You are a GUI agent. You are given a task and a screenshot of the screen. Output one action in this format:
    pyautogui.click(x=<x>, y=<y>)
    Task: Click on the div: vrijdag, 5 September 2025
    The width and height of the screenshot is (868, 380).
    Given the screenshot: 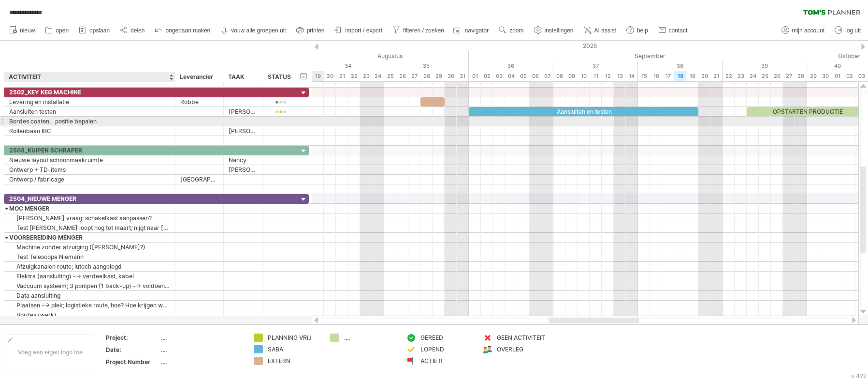 What is the action you would take?
    pyautogui.click(x=523, y=76)
    